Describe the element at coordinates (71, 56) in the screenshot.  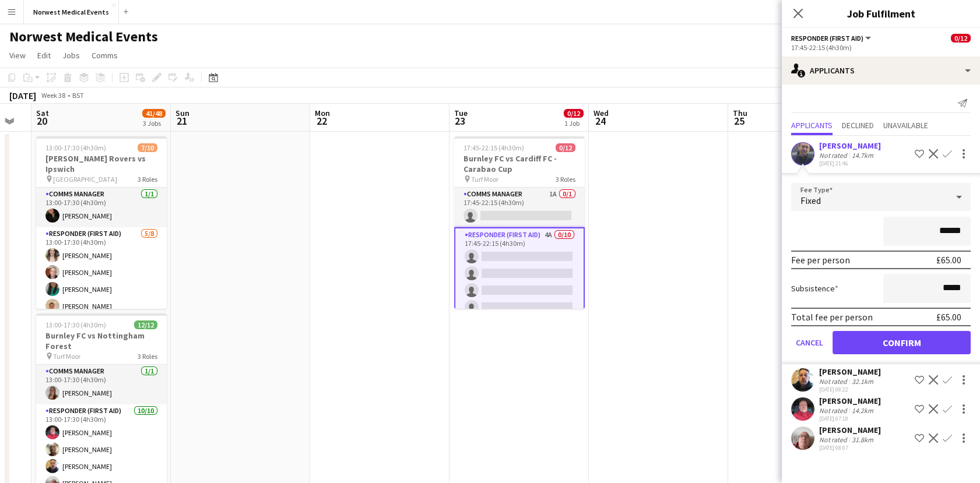
I see `a: Jobs` at that location.